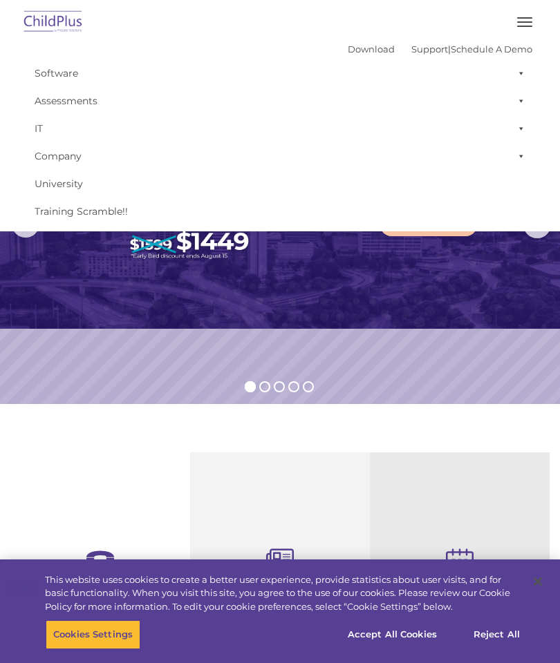 The width and height of the screenshot is (560, 663). I want to click on a: Support, so click(429, 49).